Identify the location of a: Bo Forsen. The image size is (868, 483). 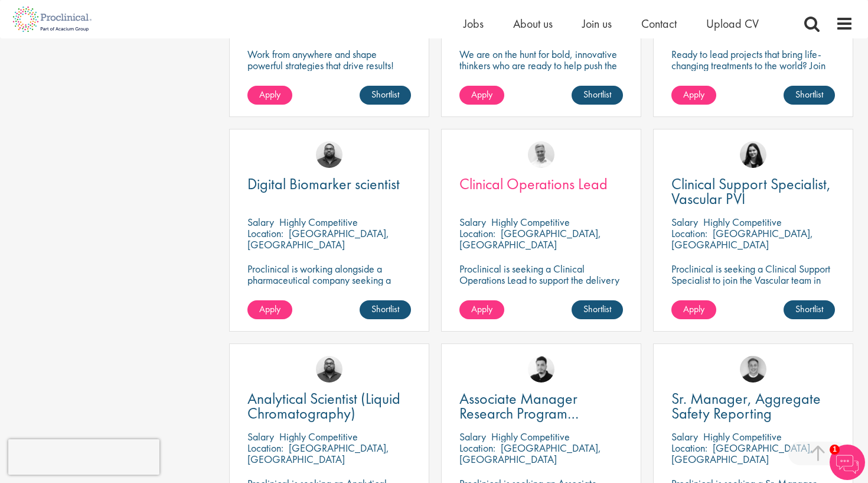
(753, 369).